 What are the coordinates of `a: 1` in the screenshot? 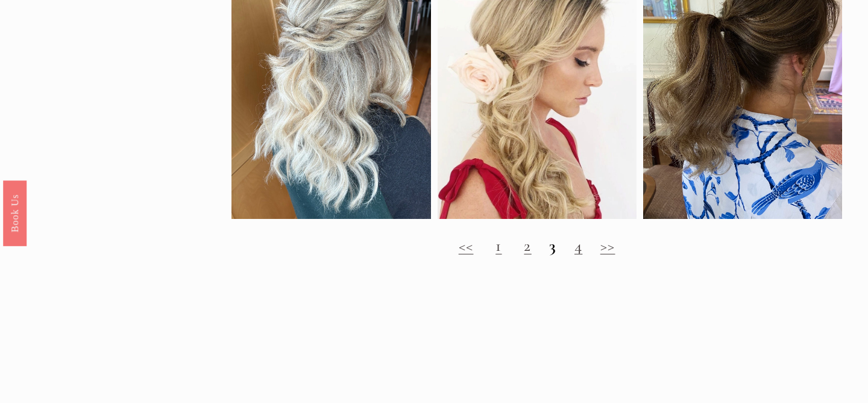 It's located at (499, 245).